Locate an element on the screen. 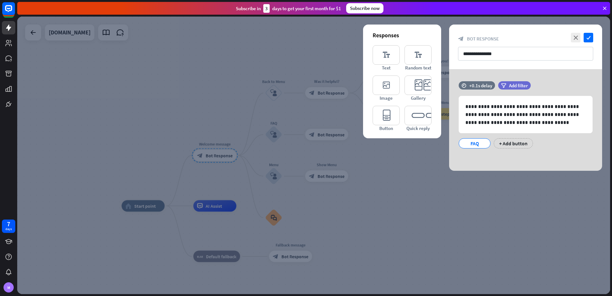  div: Subscribe now is located at coordinates (364, 8).